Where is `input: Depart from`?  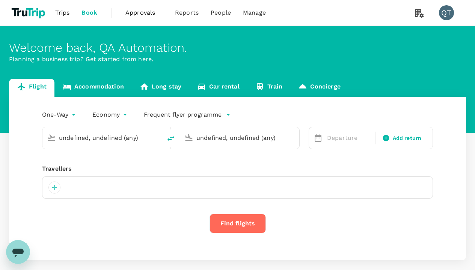
input: Depart from is located at coordinates (103, 138).